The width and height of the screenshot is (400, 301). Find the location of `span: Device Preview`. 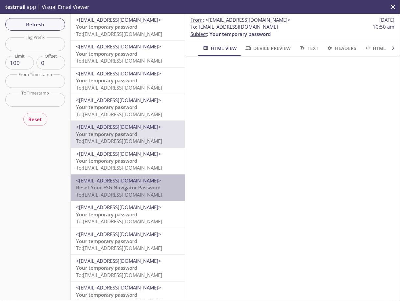

span: Device Preview is located at coordinates (268, 48).